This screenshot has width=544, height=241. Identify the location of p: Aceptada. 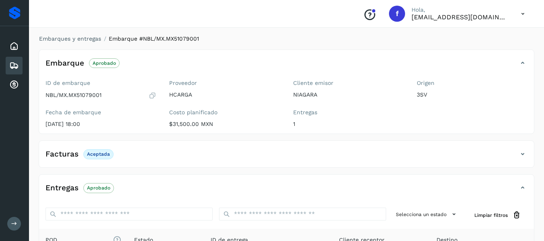
(98, 154).